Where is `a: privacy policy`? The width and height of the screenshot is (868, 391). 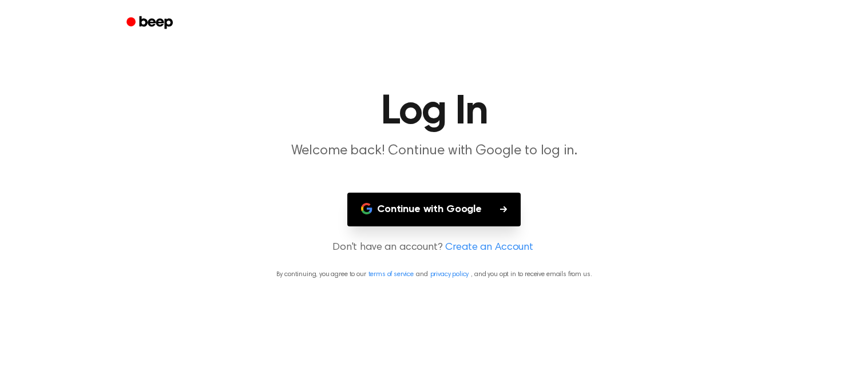
a: privacy policy is located at coordinates (450, 274).